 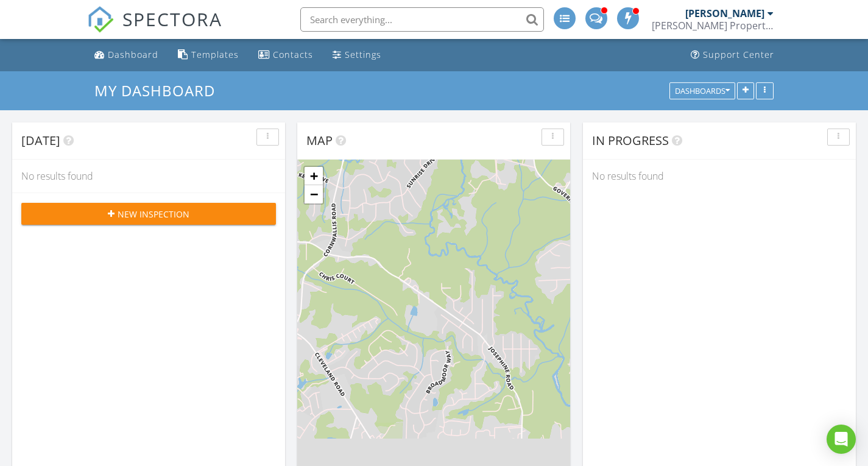 What do you see at coordinates (712, 26) in the screenshot?
I see `div: Webb Property Inspection` at bounding box center [712, 26].